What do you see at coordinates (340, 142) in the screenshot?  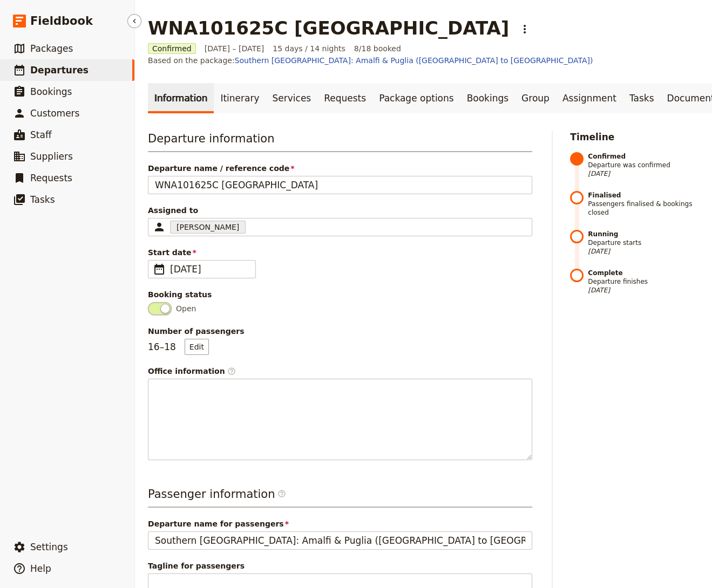 I see `h3: Departure information` at bounding box center [340, 142].